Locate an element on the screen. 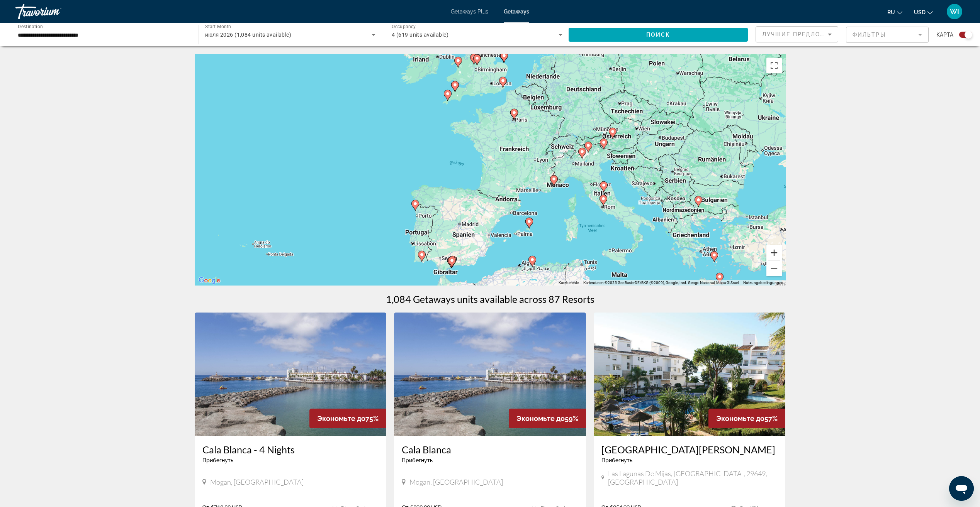 Image resolution: width=980 pixels, height=507 pixels. button: Change language is located at coordinates (895, 12).